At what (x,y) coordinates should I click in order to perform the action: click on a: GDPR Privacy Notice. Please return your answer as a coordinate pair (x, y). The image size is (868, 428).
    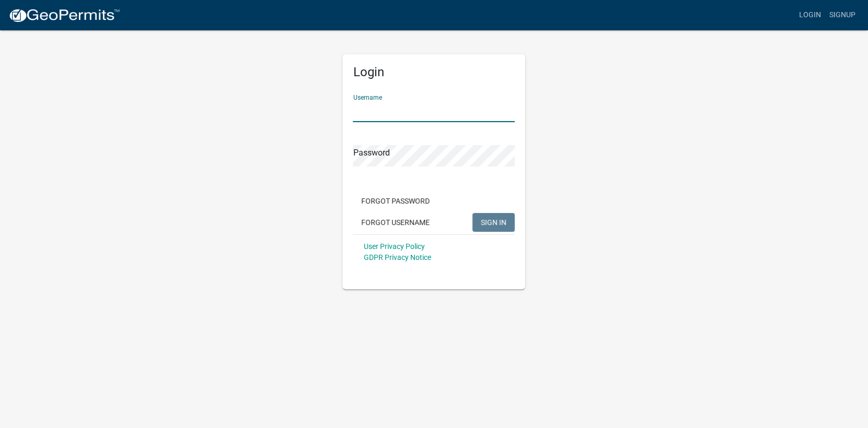
    Looking at the image, I should click on (396, 257).